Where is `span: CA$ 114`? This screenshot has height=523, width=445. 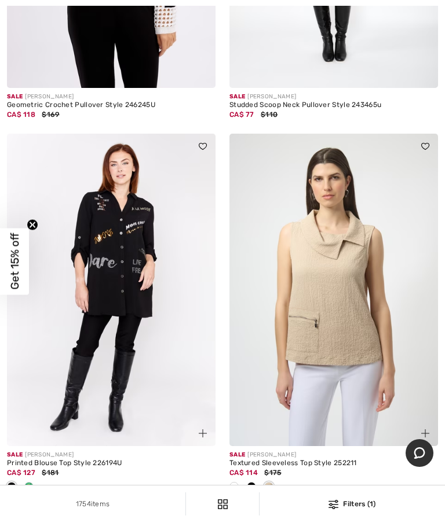
span: CA$ 114 is located at coordinates (243, 473).